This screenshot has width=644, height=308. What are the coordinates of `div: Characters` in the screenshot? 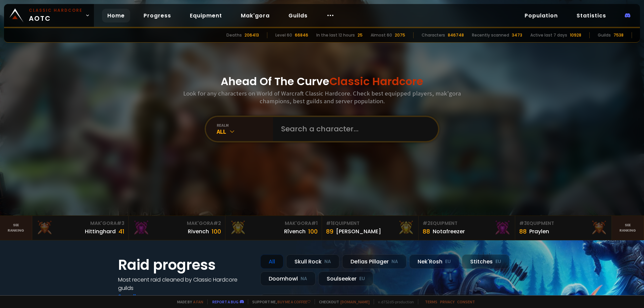 It's located at (433, 35).